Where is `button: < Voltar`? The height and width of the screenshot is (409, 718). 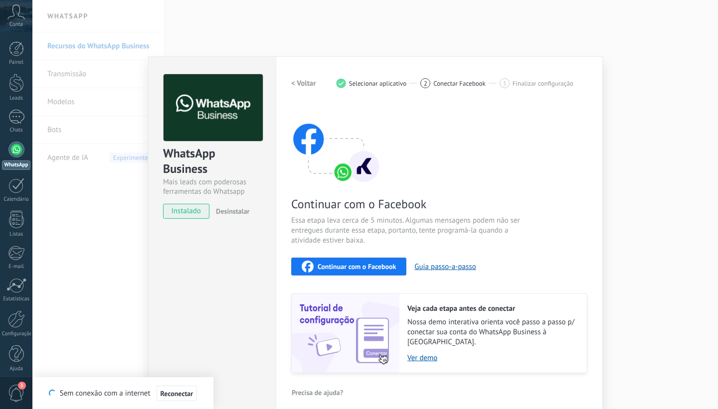
button: < Voltar is located at coordinates (304, 83).